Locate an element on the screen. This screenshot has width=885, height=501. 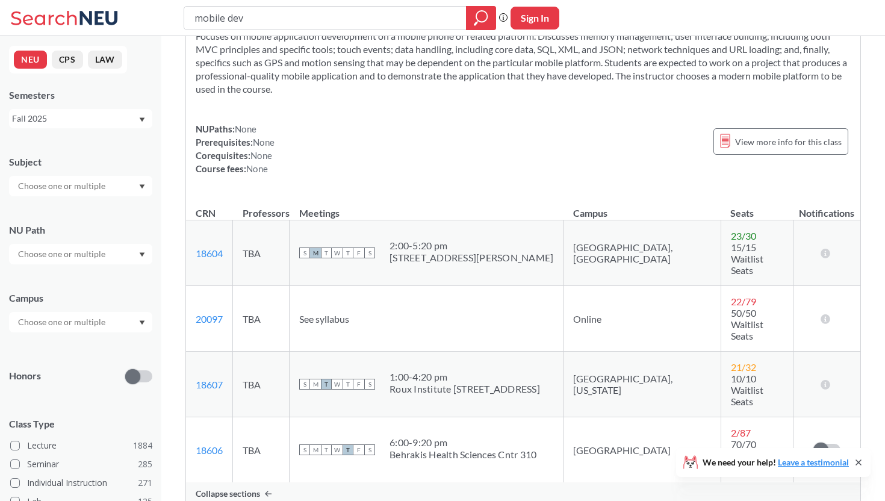
span: View more info for this class is located at coordinates (788, 141).